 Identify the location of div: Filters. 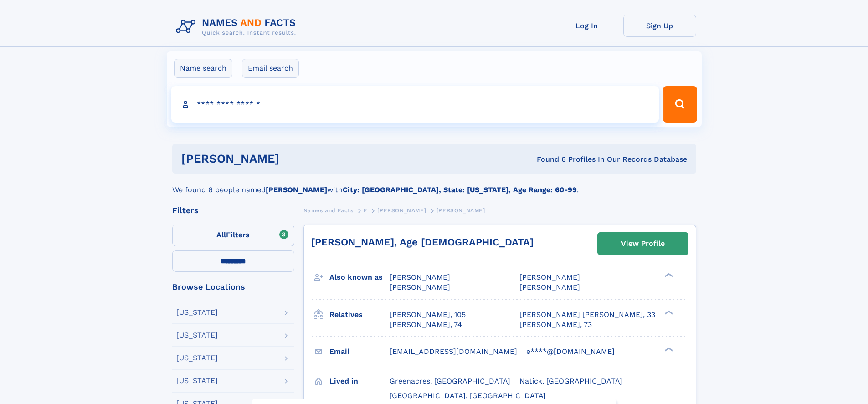
(234, 211).